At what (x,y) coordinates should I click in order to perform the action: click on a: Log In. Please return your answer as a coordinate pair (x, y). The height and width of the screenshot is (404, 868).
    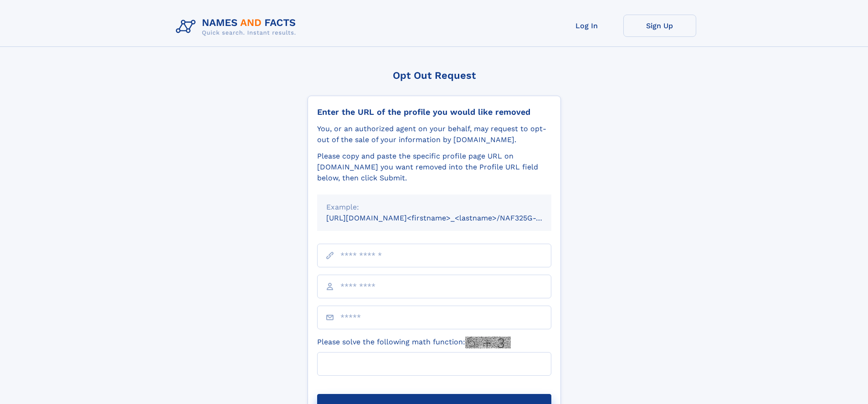
    Looking at the image, I should click on (587, 26).